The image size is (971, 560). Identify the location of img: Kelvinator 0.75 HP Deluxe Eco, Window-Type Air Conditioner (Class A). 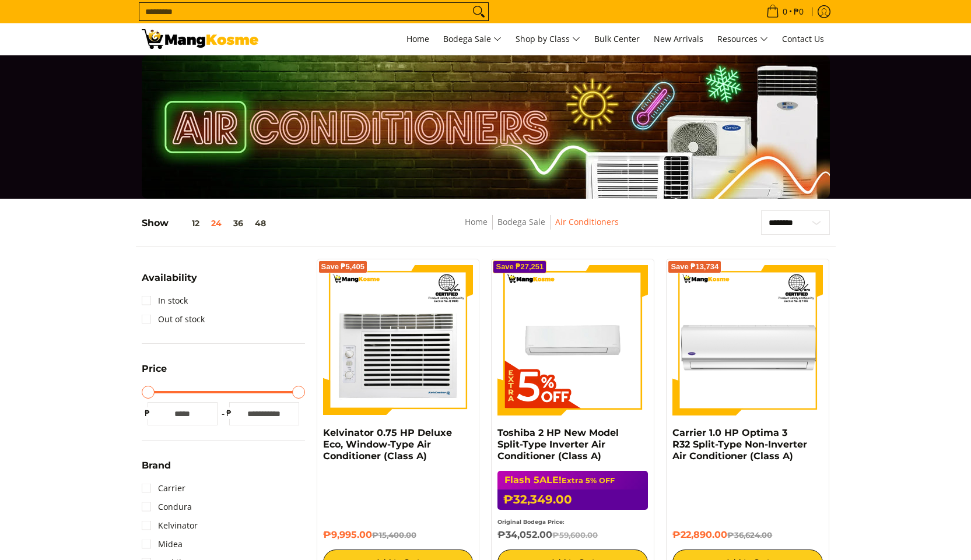
(398, 340).